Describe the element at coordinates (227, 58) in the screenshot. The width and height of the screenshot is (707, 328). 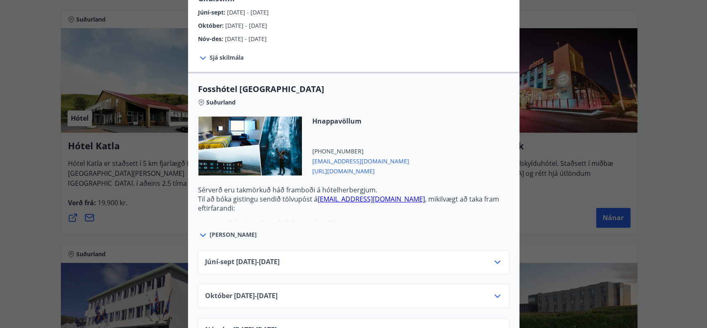
I see `span: Sjá skilmála` at that location.